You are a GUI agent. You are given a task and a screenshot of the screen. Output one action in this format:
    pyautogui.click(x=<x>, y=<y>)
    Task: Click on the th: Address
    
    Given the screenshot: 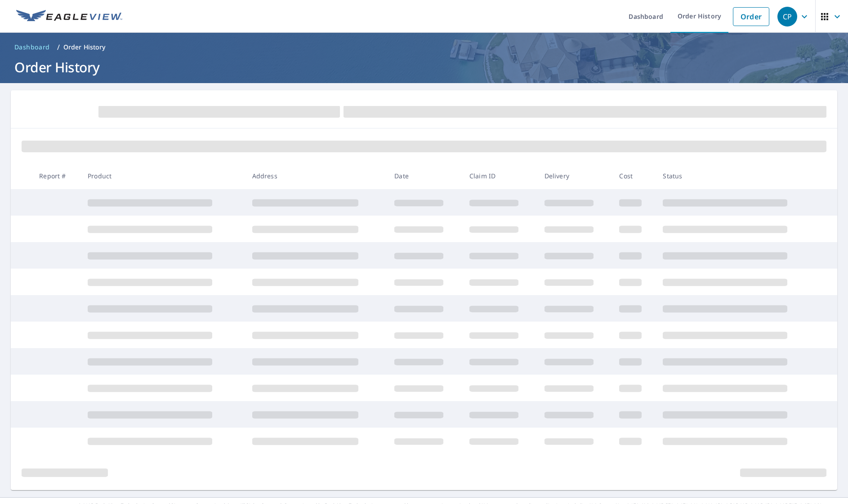 What is the action you would take?
    pyautogui.click(x=316, y=176)
    